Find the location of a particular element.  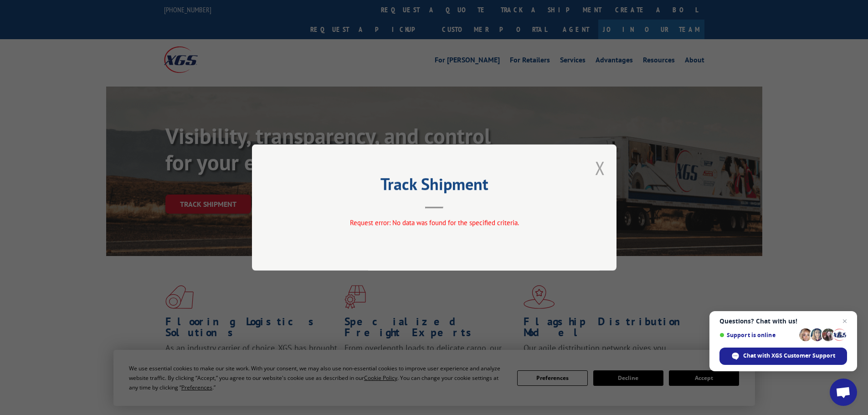

span: Support is online is located at coordinates (758, 335).